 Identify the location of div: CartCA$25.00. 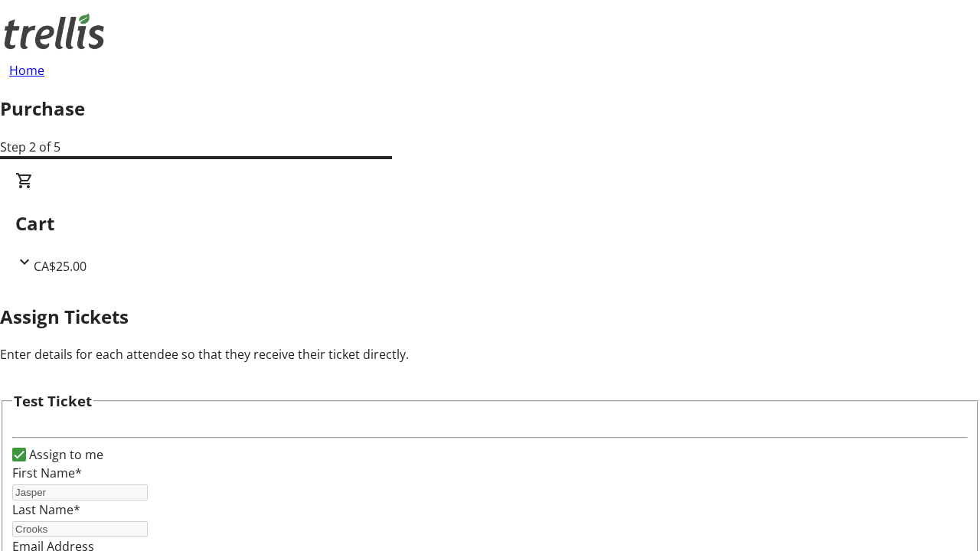
(490, 223).